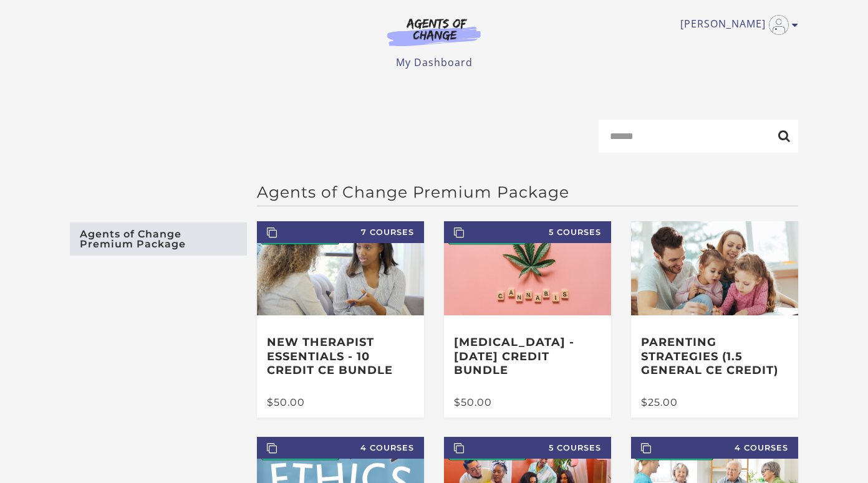 The image size is (868, 483). I want to click on a: My Dashboard, so click(434, 63).